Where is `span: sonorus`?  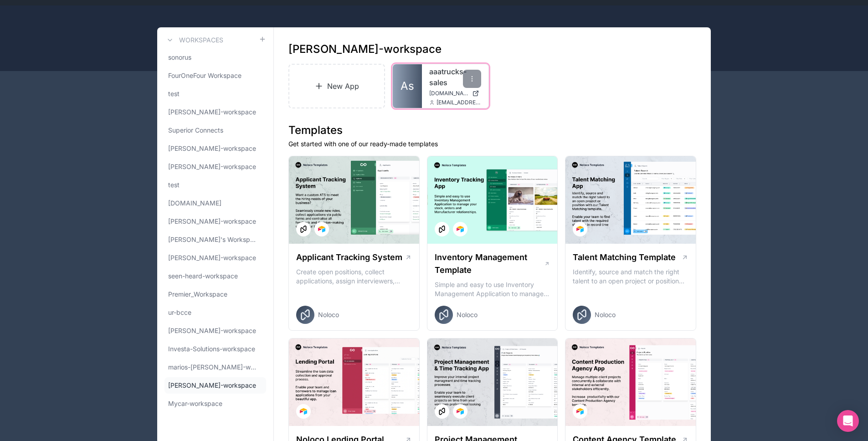 span: sonorus is located at coordinates (179, 58).